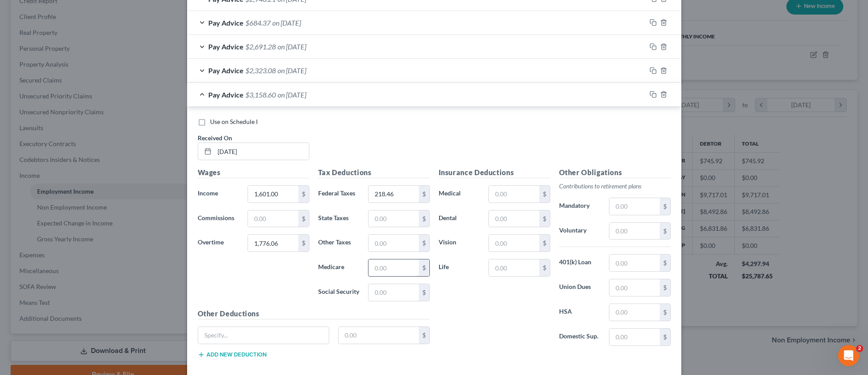  What do you see at coordinates (261, 151) in the screenshot?
I see `input: MM/DD/YYYY` at bounding box center [261, 151].